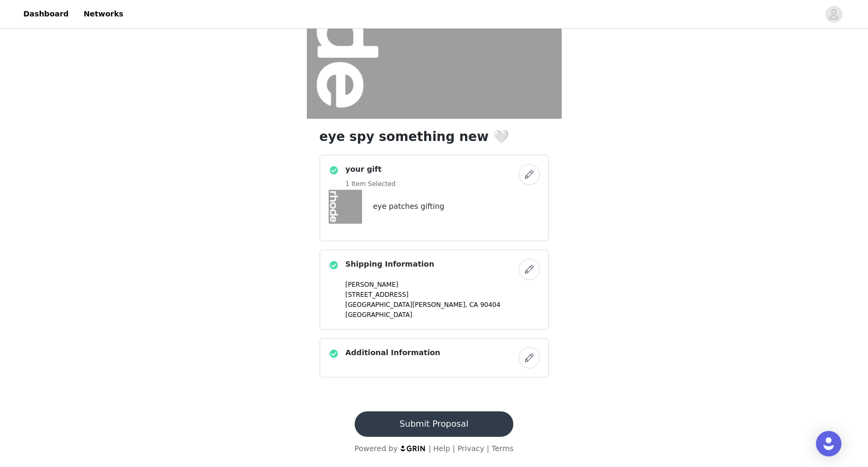 The image size is (868, 467). What do you see at coordinates (434, 137) in the screenshot?
I see `h1: eye spy something new 🤍` at bounding box center [434, 137].